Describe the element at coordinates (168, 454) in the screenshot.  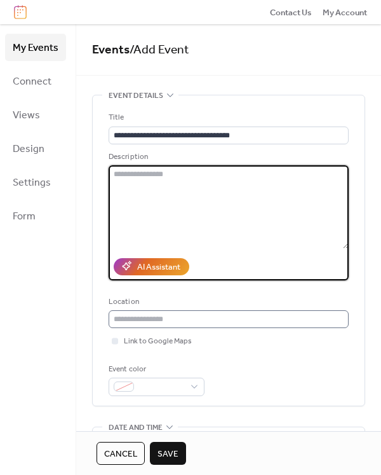
I see `span: Save` at that location.